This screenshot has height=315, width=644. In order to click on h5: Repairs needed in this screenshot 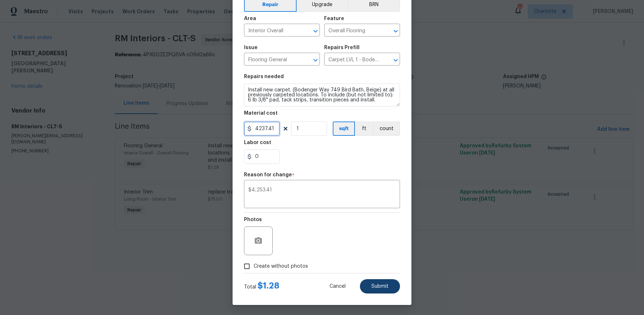, I will do `click(264, 77)`.